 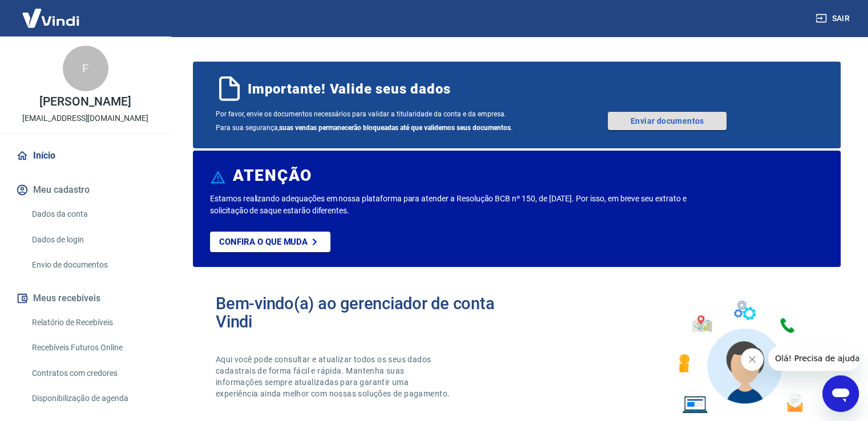 I want to click on span: Olá! Precisa de ajuda?, so click(x=52, y=13).